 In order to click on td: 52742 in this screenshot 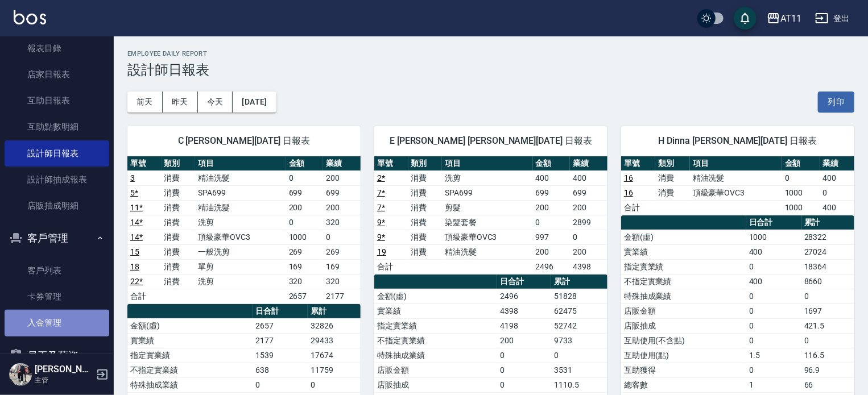, I will do `click(579, 326)`.